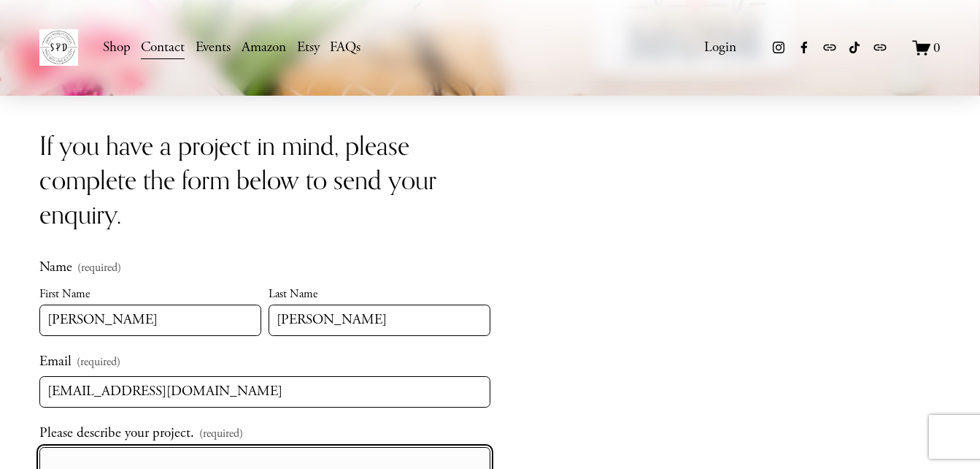 The width and height of the screenshot is (980, 469). What do you see at coordinates (721, 47) in the screenshot?
I see `a: Login` at bounding box center [721, 47].